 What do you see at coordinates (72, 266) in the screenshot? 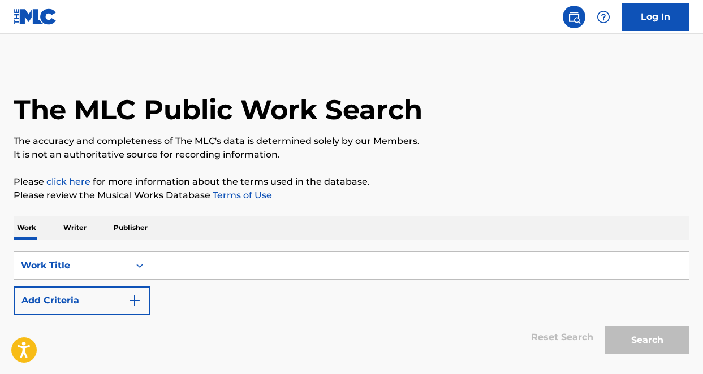
I see `div: Work Title` at bounding box center [72, 266].